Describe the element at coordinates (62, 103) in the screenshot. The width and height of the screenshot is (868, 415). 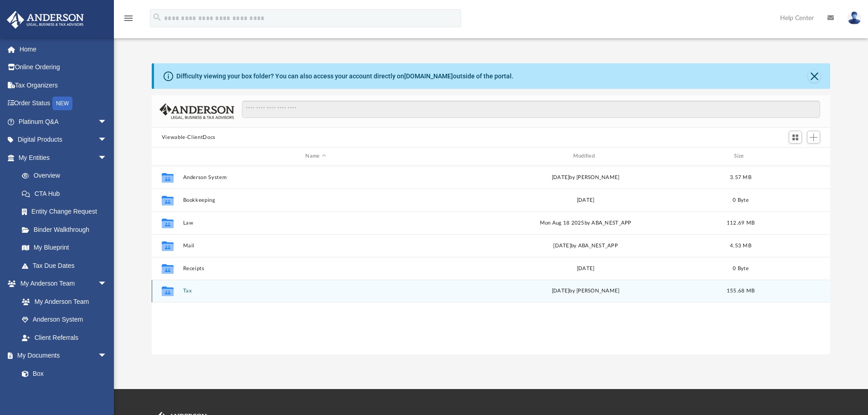
I see `div: NEW` at that location.